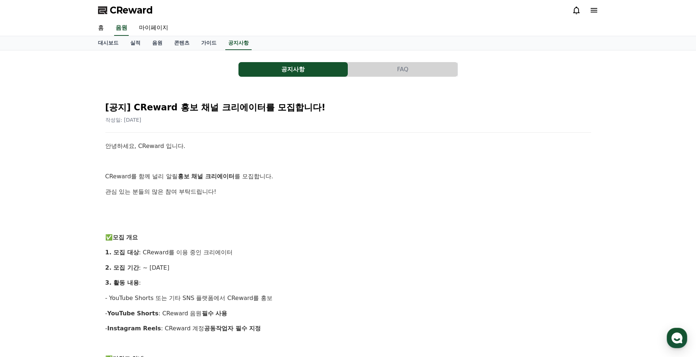 The height and width of the screenshot is (357, 696). I want to click on a: 가이드, so click(209, 43).